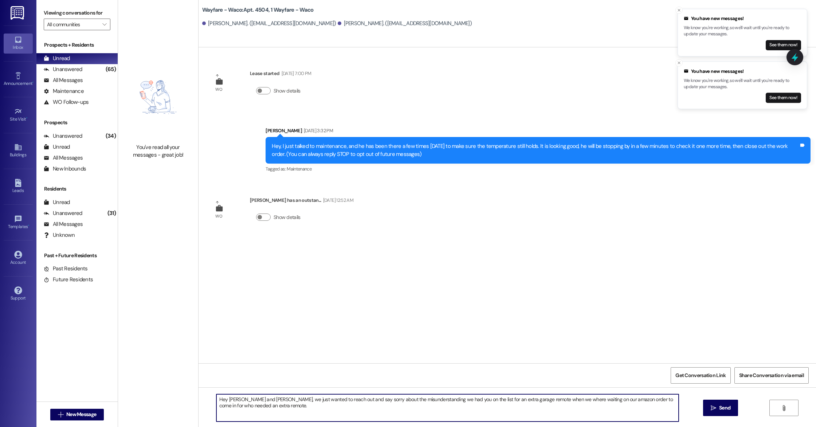 The height and width of the screenshot is (427, 816). I want to click on a: Account, so click(18, 258).